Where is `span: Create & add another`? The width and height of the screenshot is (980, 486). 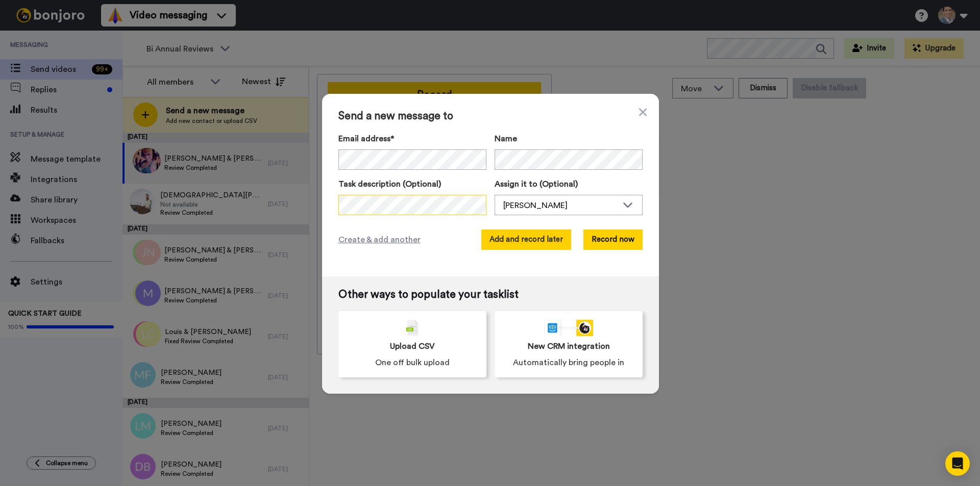
span: Create & add another is located at coordinates (379, 240).